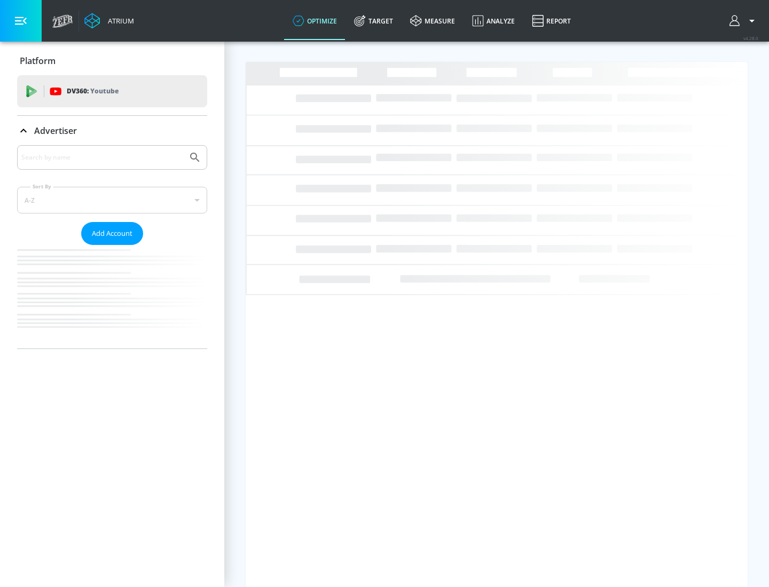 The height and width of the screenshot is (587, 769). What do you see at coordinates (56, 131) in the screenshot?
I see `p: Advertiser` at bounding box center [56, 131].